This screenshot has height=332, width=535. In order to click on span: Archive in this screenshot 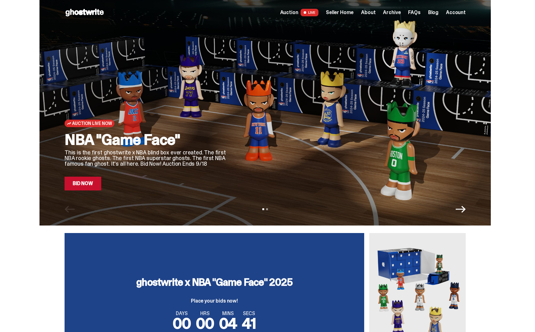, I will do `click(391, 13)`.